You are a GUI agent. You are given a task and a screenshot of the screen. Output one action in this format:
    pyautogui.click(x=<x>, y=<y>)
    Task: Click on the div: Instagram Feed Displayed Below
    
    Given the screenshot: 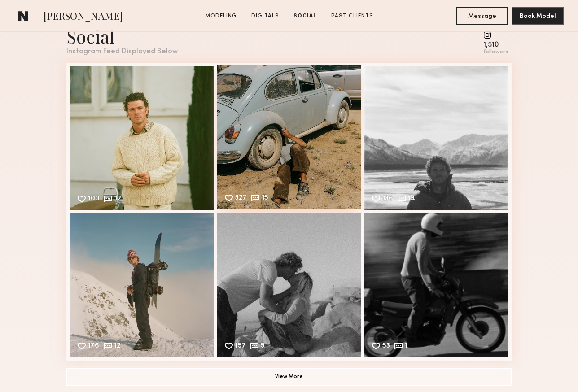 What is the action you would take?
    pyautogui.click(x=123, y=51)
    